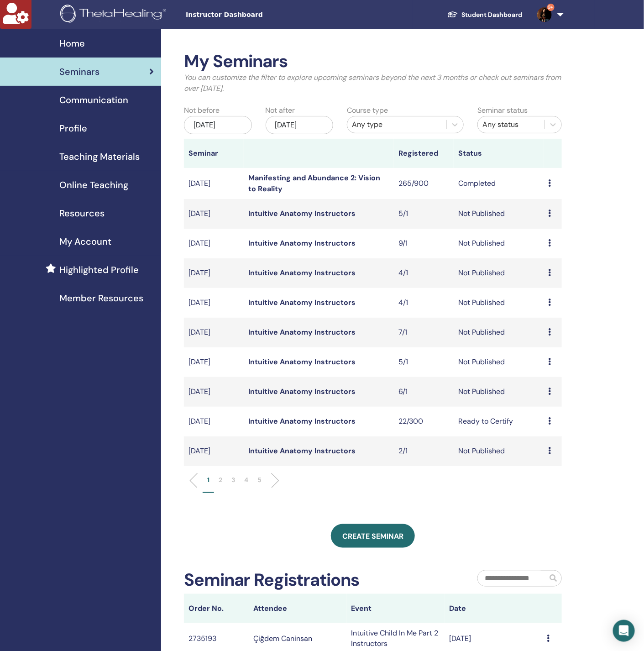  Describe the element at coordinates (624, 631) in the screenshot. I see `div: Open Intercom Messenger` at that location.